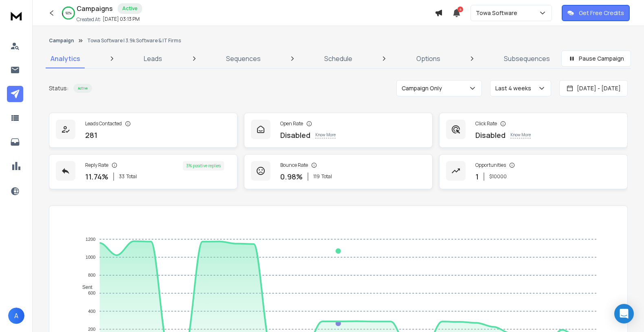 The width and height of the screenshot is (644, 332). Describe the element at coordinates (91, 135) in the screenshot. I see `p: 281` at that location.